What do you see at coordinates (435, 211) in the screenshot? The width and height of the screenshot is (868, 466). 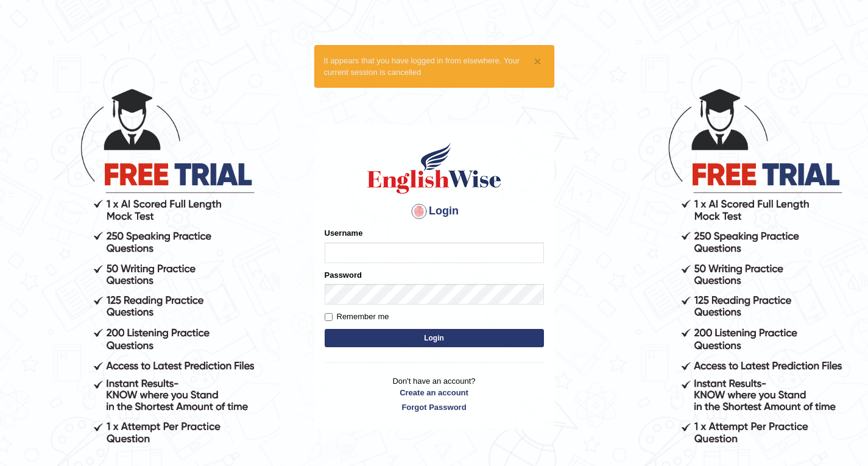 I see `h4: Login` at bounding box center [435, 211].